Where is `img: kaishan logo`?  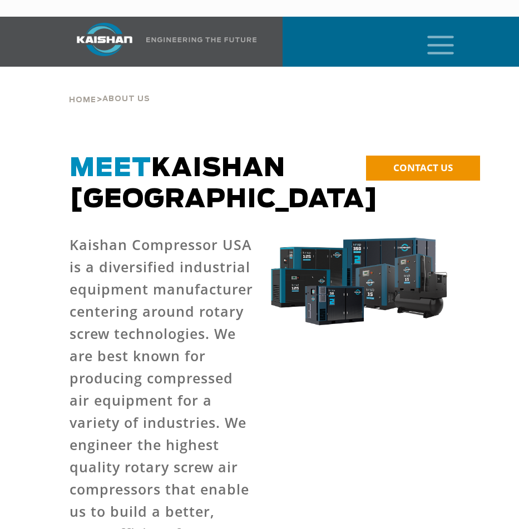
img: kaishan logo is located at coordinates (105, 39).